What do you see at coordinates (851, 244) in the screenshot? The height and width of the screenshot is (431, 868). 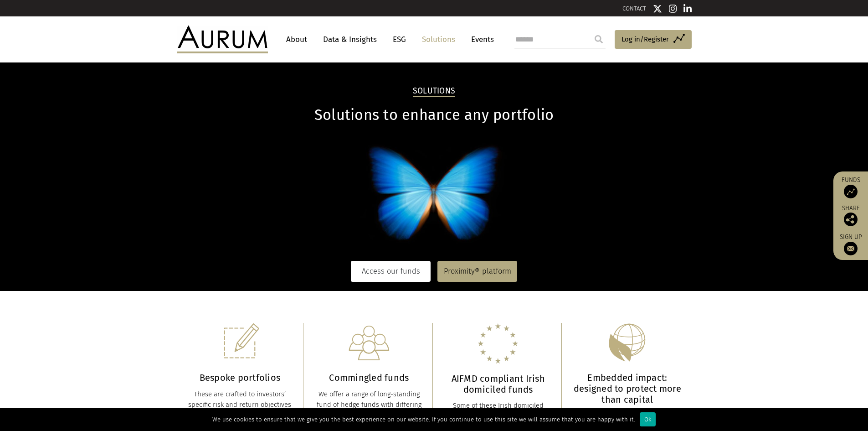 I see `a: Sign up` at bounding box center [851, 244].